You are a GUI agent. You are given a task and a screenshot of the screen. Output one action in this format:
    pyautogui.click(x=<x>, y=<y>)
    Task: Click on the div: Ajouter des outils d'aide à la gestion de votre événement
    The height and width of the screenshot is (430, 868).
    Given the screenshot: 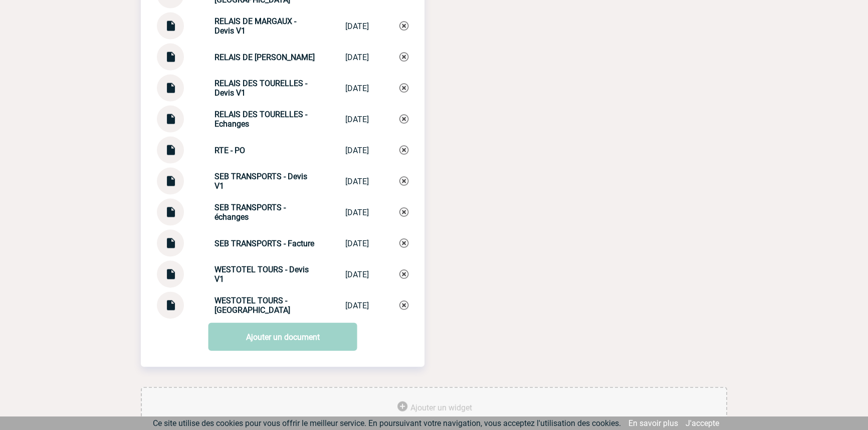 What is the action you would take?
    pyautogui.click(x=434, y=408)
    